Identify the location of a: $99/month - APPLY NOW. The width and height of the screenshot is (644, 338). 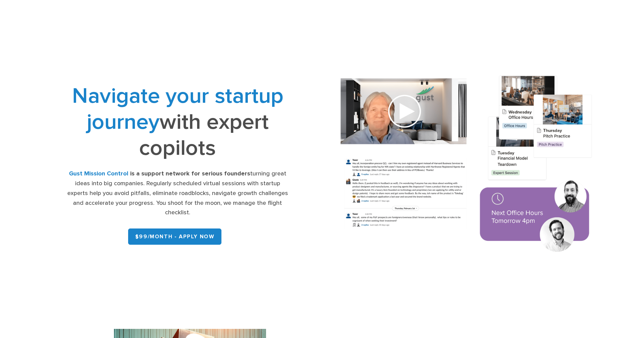
(175, 237).